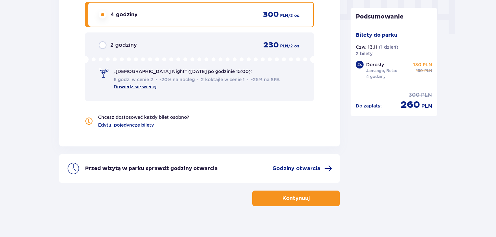 The width and height of the screenshot is (496, 237). What do you see at coordinates (133, 79) in the screenshot?
I see `span: 6 godz. w cenie 2` at bounding box center [133, 79].